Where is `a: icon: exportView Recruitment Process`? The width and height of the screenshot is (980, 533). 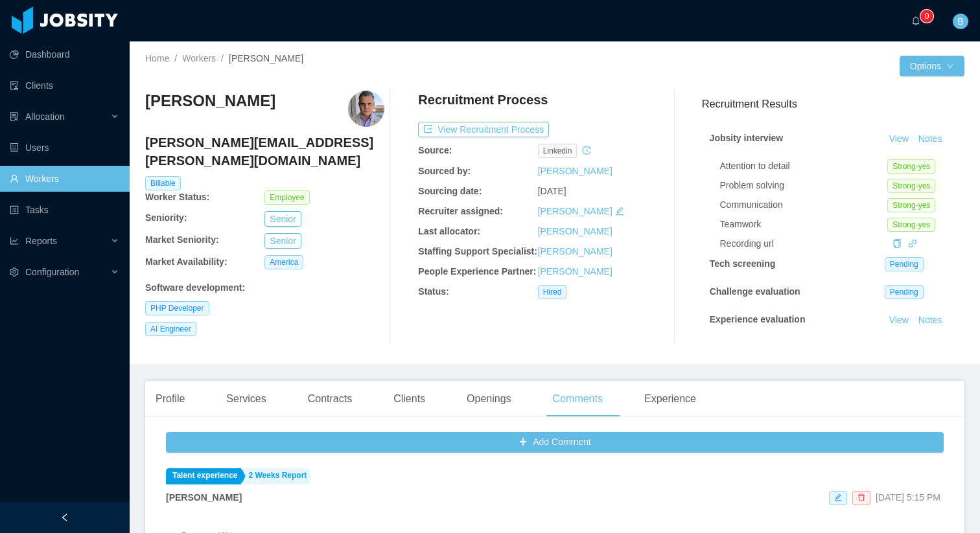 a: icon: exportView Recruitment Process is located at coordinates (484, 130).